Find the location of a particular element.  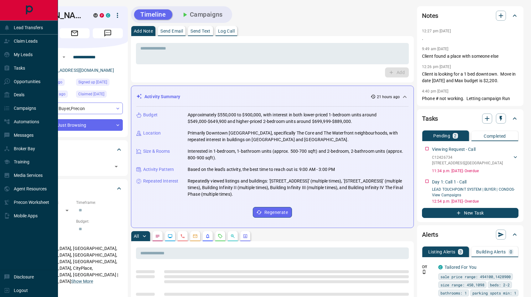

h2: Alerts is located at coordinates (430, 234).